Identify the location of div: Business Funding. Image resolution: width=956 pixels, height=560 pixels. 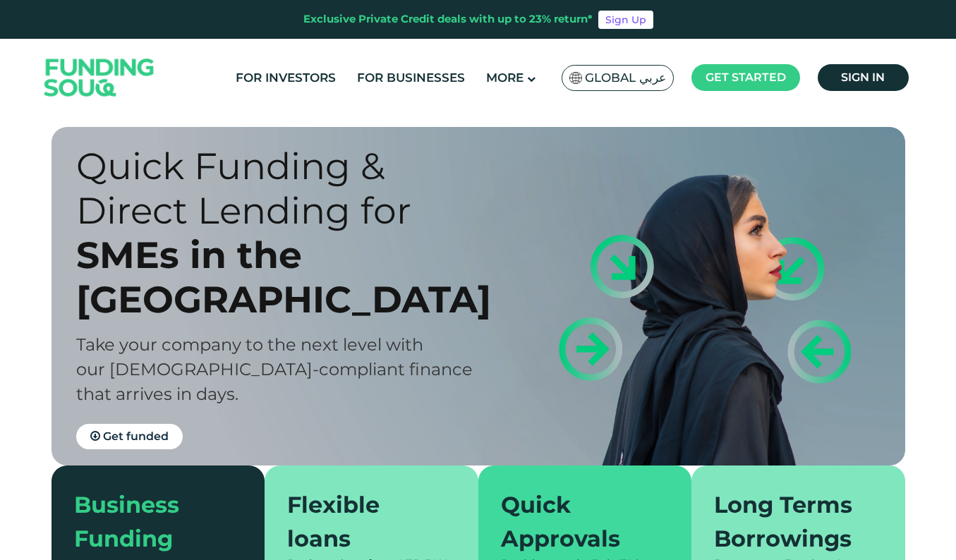
(150, 522).